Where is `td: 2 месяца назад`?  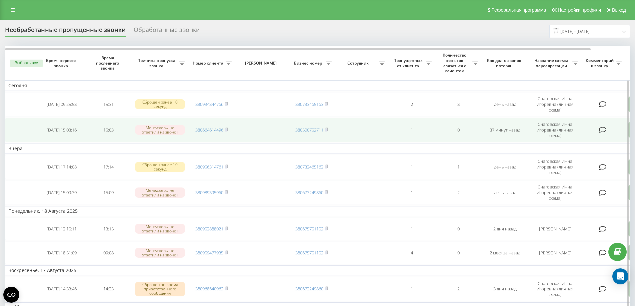 td: 2 месяца назад is located at coordinates (505, 253).